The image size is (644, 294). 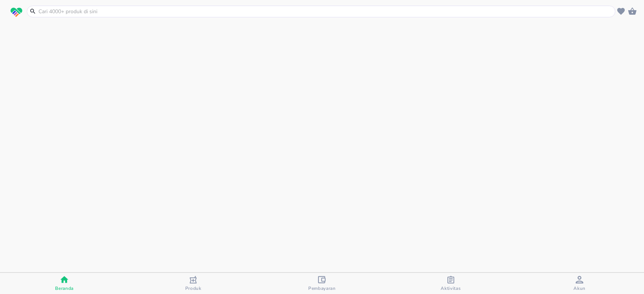 I want to click on span: Pembayaran, so click(x=322, y=288).